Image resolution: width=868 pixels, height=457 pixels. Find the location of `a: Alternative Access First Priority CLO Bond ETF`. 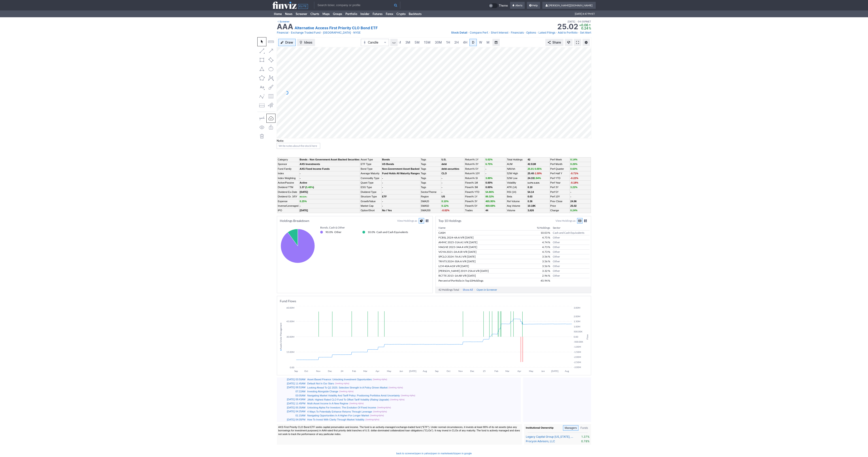

a: Alternative Access First Priority CLO Bond ETF is located at coordinates (336, 28).